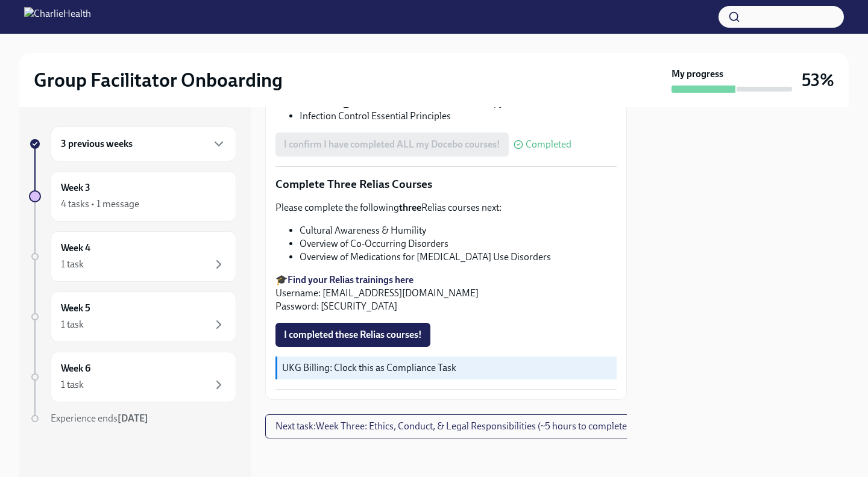 The height and width of the screenshot is (489, 868). What do you see at coordinates (100, 418) in the screenshot?
I see `span: Experience ends` at bounding box center [100, 418].